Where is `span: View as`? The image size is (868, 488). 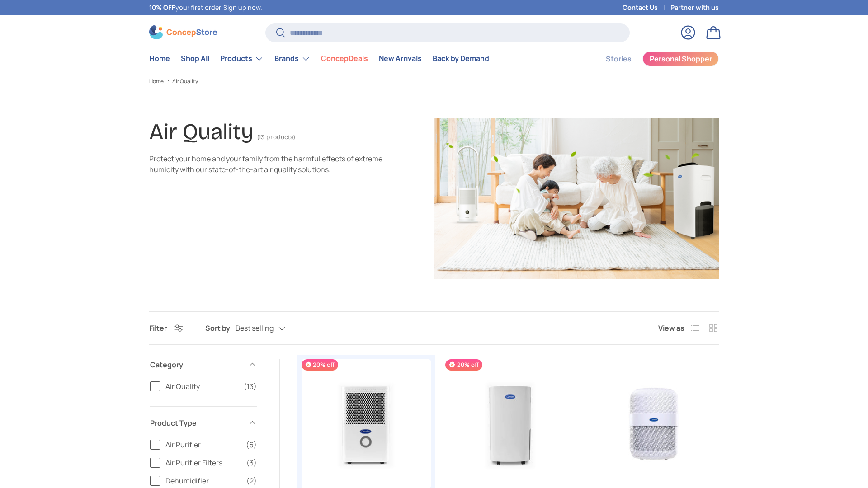 span: View as is located at coordinates (671, 328).